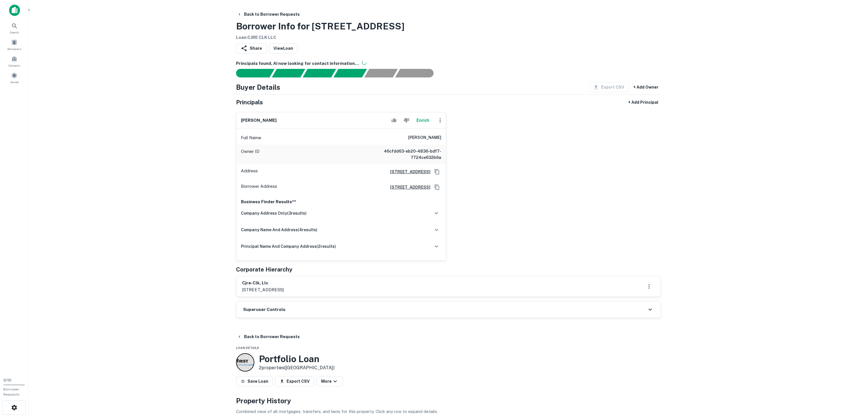 The image size is (868, 417). Describe the element at coordinates (15, 44) in the screenshot. I see `a: Borrowers` at that location.